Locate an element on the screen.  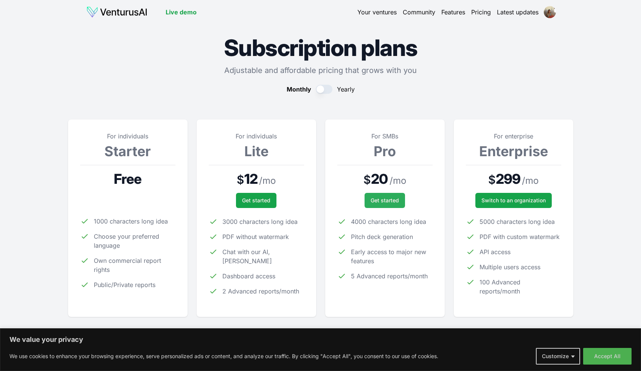
span: 4000 characters long idea is located at coordinates (388, 222).